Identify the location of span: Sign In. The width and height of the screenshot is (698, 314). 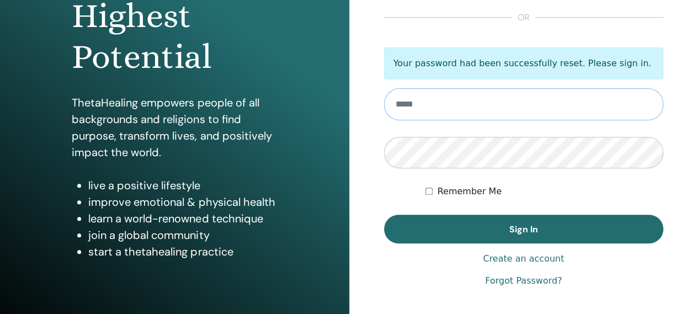
(523, 229).